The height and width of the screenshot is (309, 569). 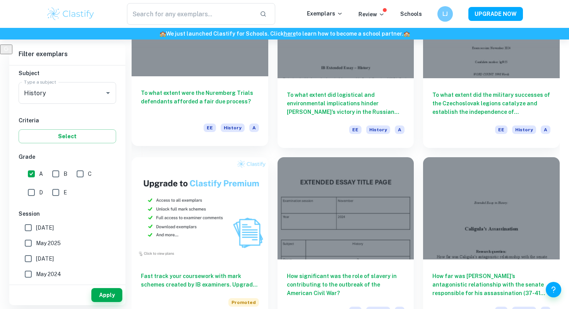 I want to click on button: Help and Feedback, so click(x=553, y=289).